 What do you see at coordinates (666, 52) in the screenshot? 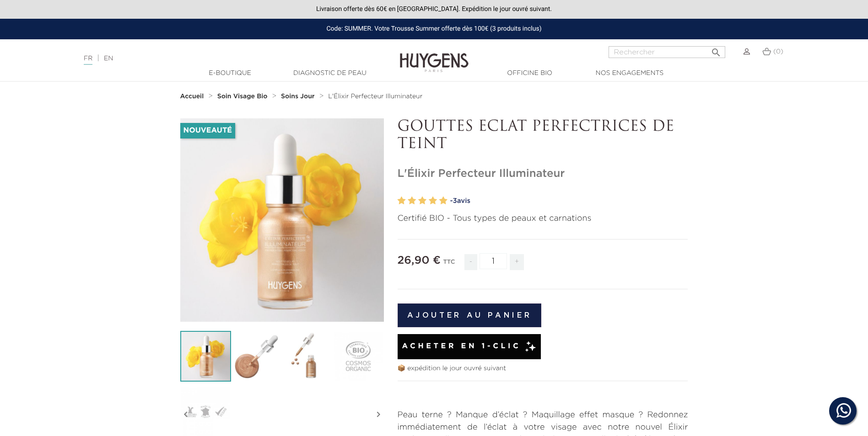
I see `input: Rechercher` at bounding box center [666, 52].